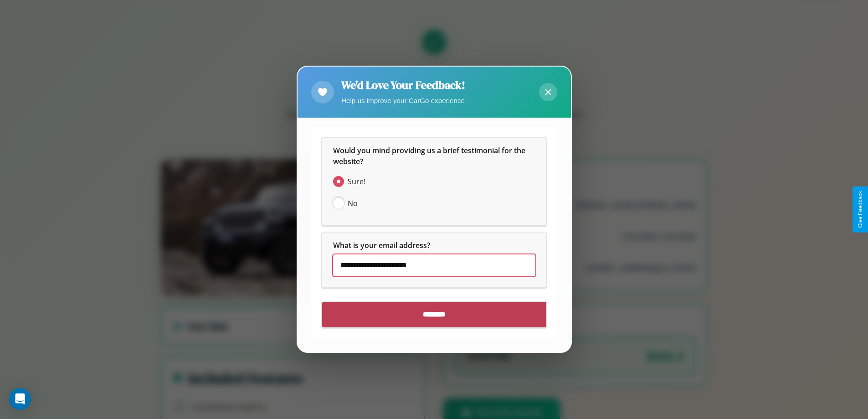 The image size is (868, 419). I want to click on span: Would you mind providing us a brief testimonial for the website?, so click(430, 156).